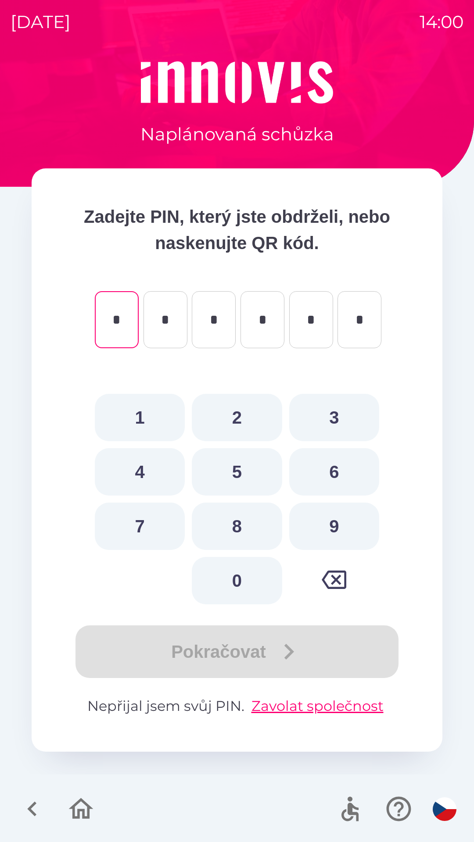  I want to click on p: Nepřijal jsem svůj PIN., so click(237, 706).